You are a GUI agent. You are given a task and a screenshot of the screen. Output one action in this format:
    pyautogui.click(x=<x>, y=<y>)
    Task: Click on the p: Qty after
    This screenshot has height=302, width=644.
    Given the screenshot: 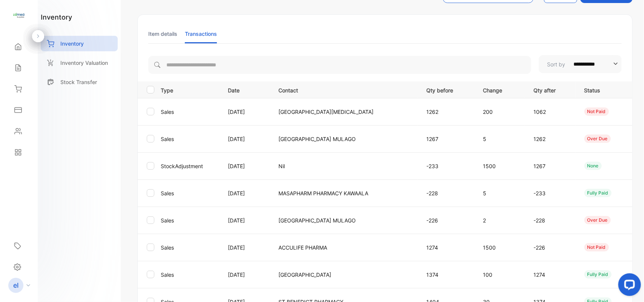 What is the action you would take?
    pyautogui.click(x=551, y=89)
    